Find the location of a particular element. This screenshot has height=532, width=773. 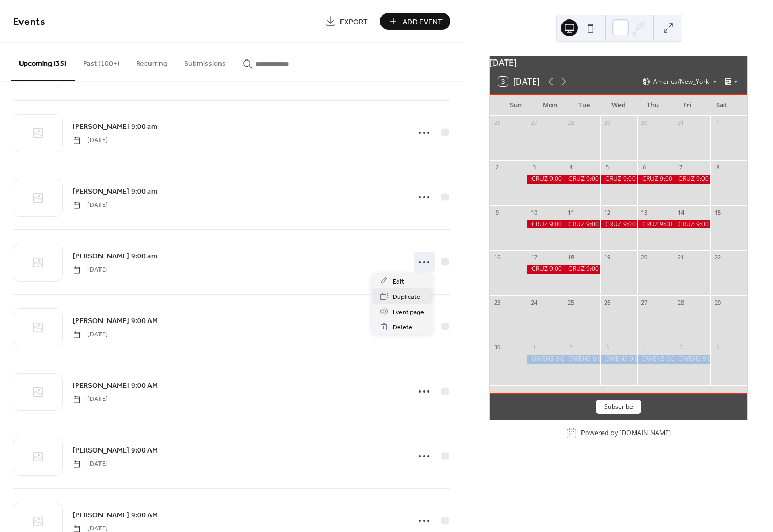

div: Mon is located at coordinates (550, 105).